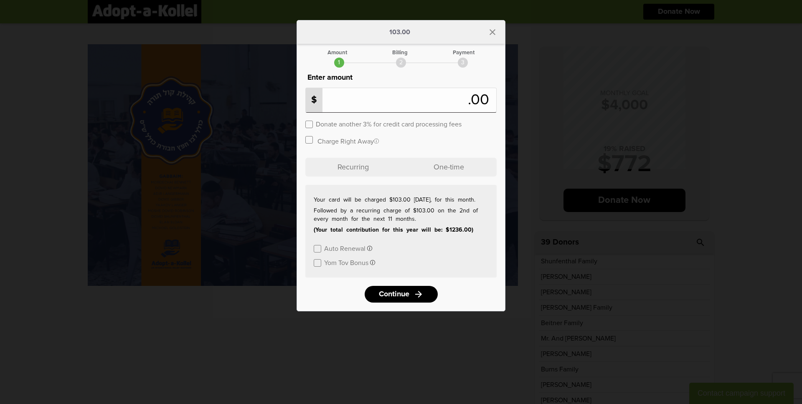 Image resolution: width=802 pixels, height=404 pixels. What do you see at coordinates (394, 295) in the screenshot?
I see `span: Continue` at bounding box center [394, 295].